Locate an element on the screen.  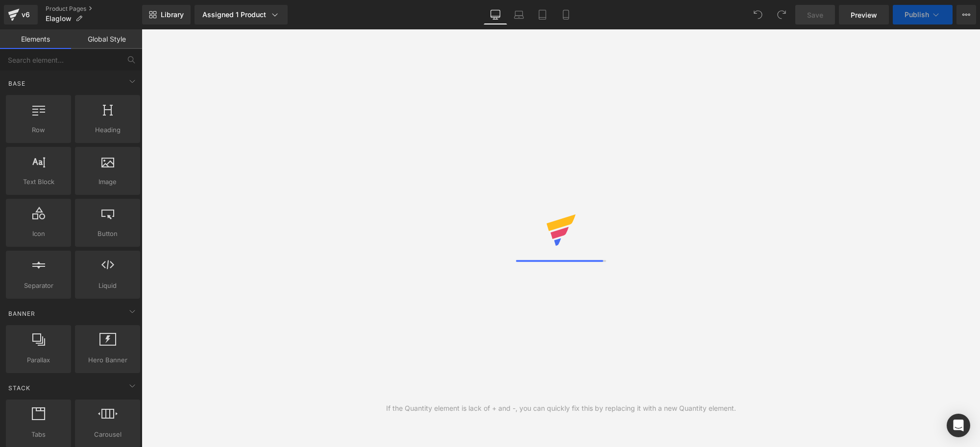
a: Product Pages is located at coordinates (94, 9).